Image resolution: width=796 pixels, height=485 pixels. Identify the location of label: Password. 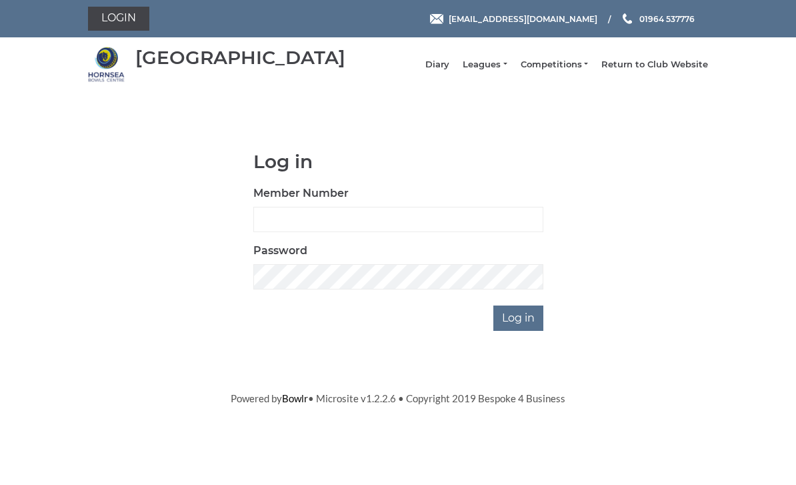
(280, 251).